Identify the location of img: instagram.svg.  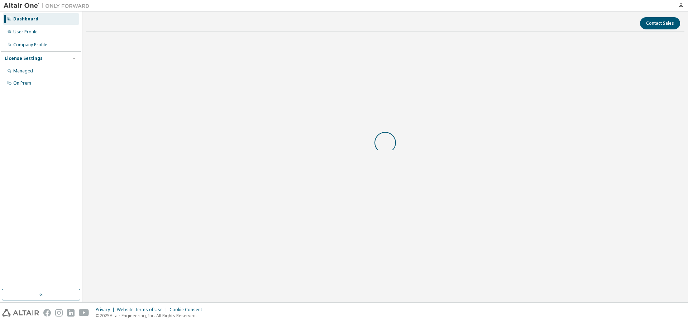
(59, 313).